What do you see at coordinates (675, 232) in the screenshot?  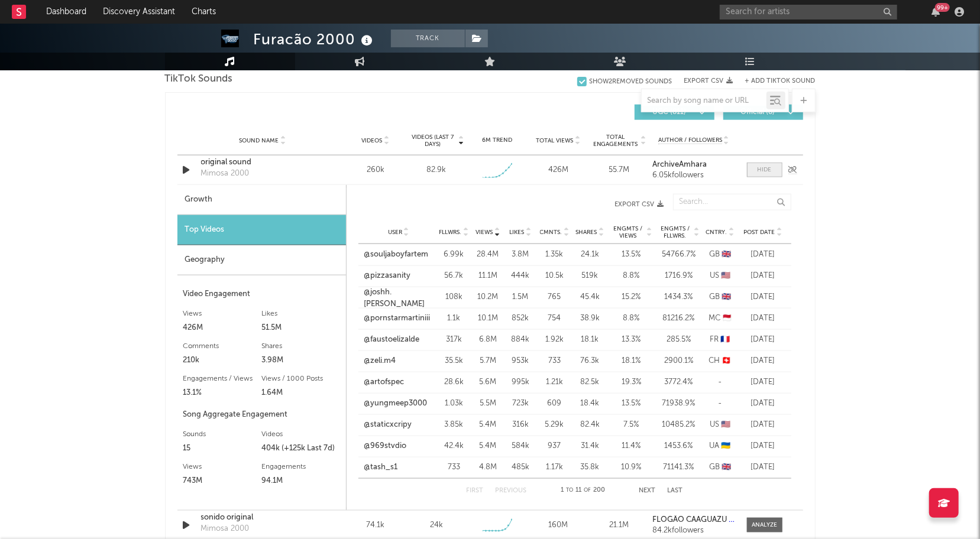 I see `span: Engmts / Fllwrs.` at bounding box center [675, 232].